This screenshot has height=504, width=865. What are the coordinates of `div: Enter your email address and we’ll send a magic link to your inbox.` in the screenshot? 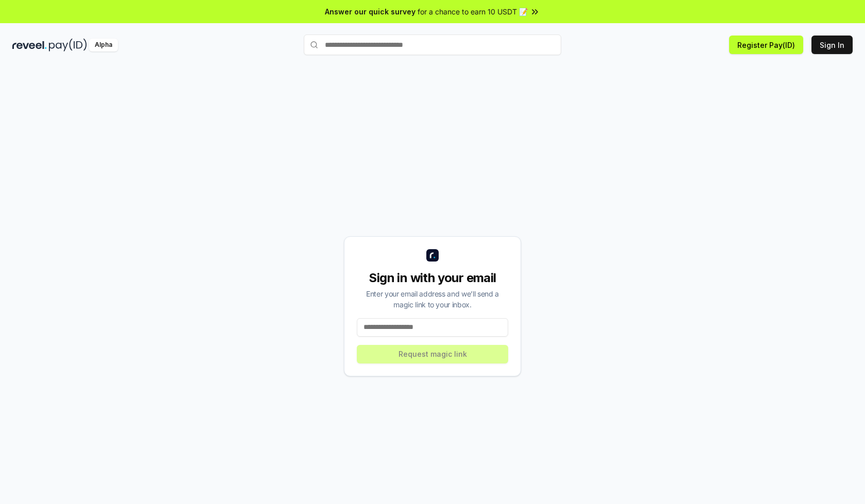 It's located at (432, 299).